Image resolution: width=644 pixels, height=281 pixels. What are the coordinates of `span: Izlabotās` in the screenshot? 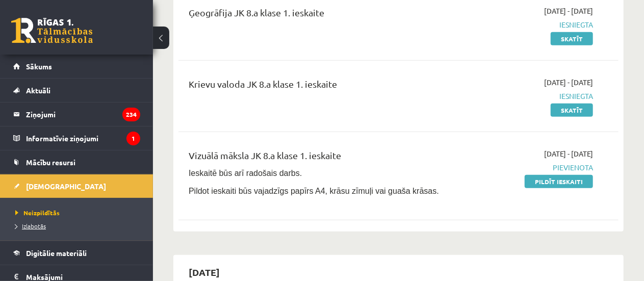 It's located at (31, 226).